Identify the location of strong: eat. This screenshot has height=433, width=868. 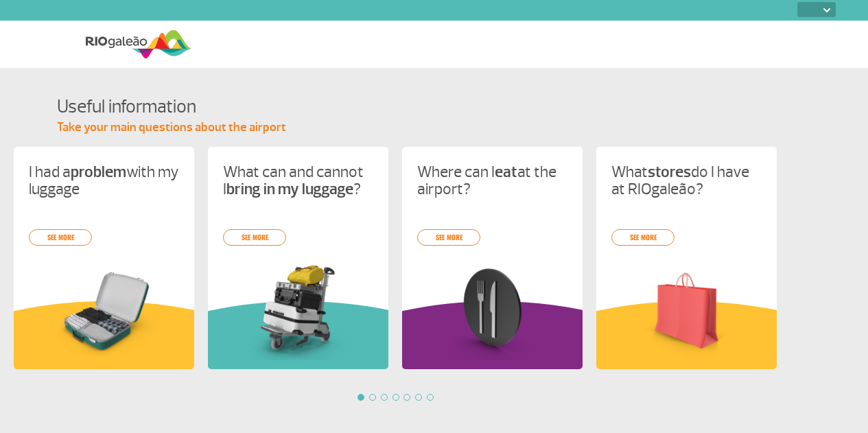
(505, 171).